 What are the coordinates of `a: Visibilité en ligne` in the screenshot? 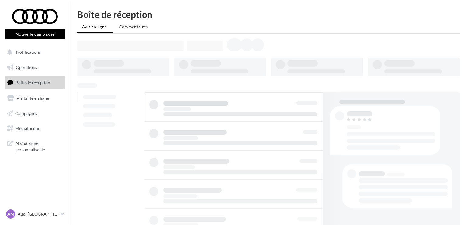 It's located at (35, 98).